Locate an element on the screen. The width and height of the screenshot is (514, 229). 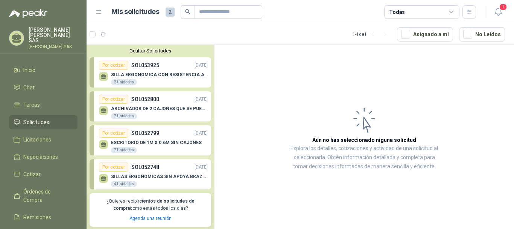
p: Explora los detalles, cotizaciones y actividad de una solicitud al seleccionarla. Obtén informaci... is located at coordinates (364, 157).